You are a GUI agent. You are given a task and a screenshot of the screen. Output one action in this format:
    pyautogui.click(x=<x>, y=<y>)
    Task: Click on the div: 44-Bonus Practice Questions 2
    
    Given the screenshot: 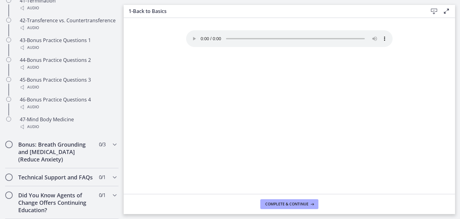 What is the action you would take?
    pyautogui.click(x=68, y=64)
    